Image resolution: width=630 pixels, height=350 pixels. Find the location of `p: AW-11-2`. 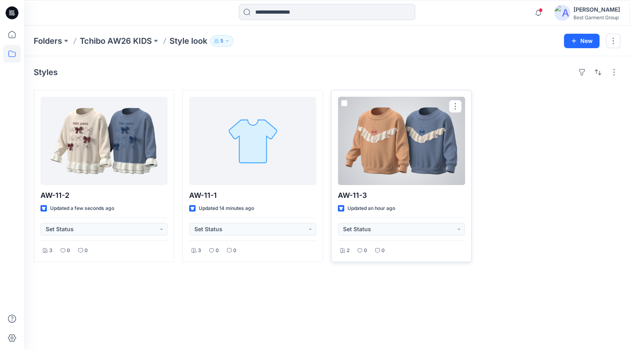

p: AW-11-2 is located at coordinates (104, 195).